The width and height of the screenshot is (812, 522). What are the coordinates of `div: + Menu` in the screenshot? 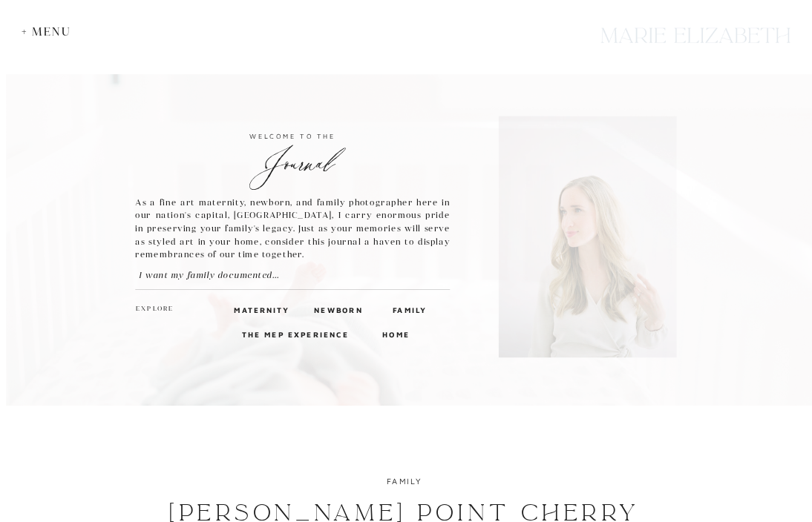 It's located at (49, 31).